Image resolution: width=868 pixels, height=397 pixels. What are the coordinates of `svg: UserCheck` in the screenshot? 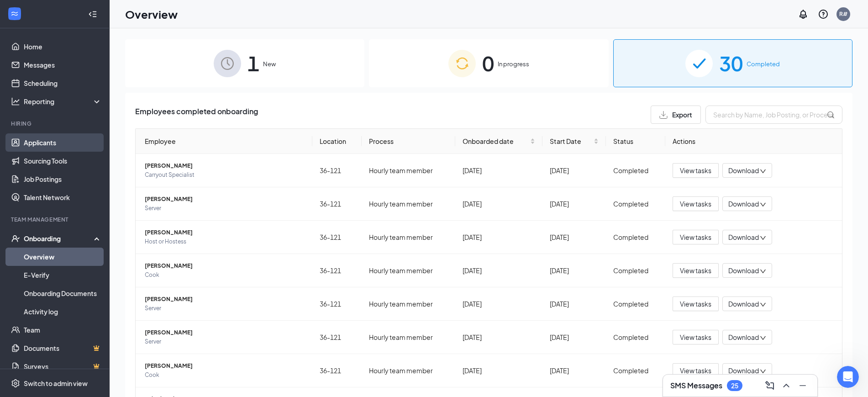 It's located at (16, 238).